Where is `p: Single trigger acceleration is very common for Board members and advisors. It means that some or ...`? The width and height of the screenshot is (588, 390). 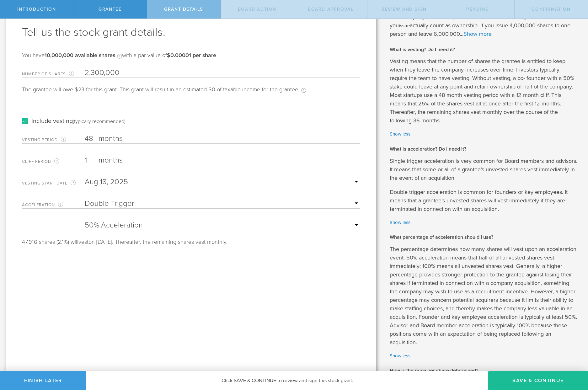
p: Single trigger acceleration is very common for Board members and advisors. It means that some or ... is located at coordinates (484, 170).